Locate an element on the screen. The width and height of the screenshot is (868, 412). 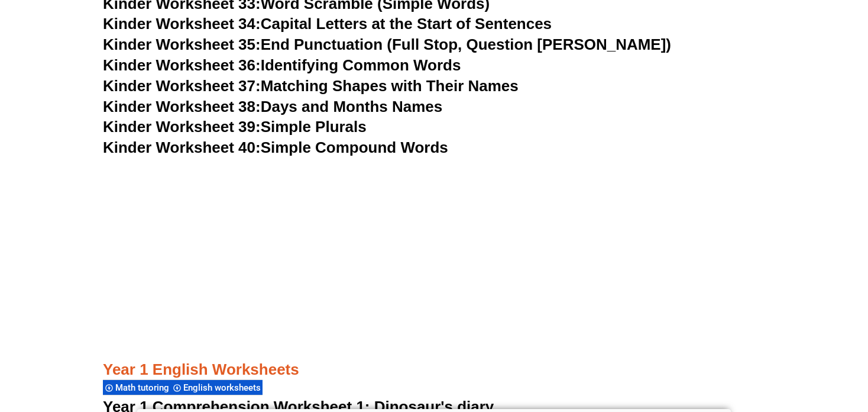
div: English worksheets is located at coordinates (217, 387).